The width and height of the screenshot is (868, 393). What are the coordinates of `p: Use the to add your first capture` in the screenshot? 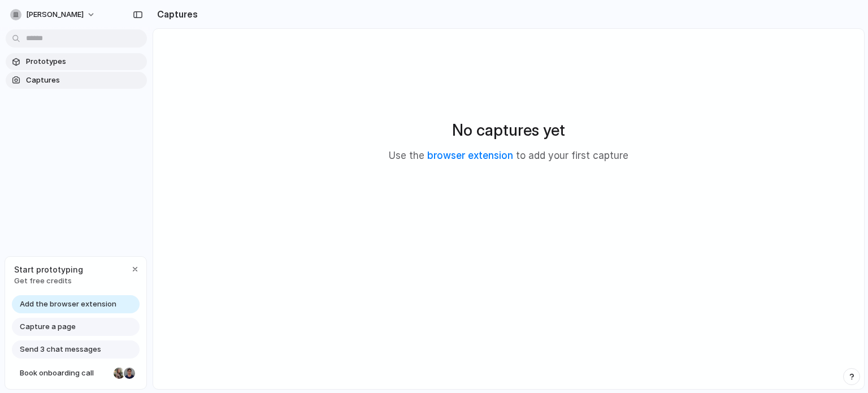 It's located at (508, 156).